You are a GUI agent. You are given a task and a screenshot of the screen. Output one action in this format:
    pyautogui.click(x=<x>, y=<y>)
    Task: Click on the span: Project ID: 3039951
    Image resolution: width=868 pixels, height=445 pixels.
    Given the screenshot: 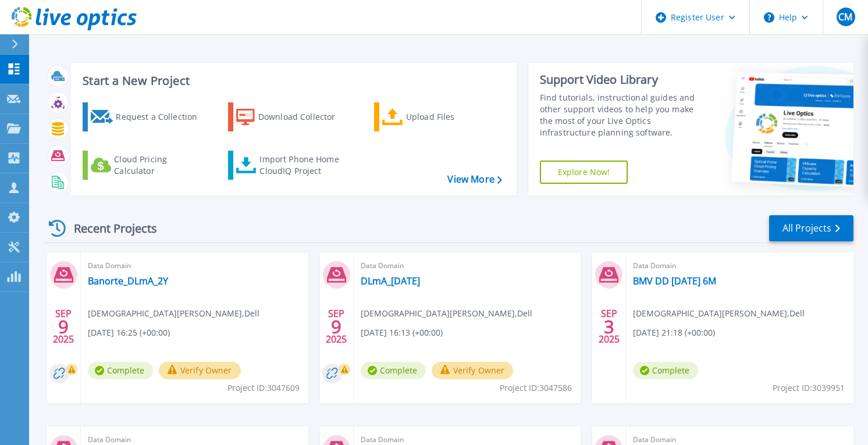 What is the action you would take?
    pyautogui.click(x=809, y=388)
    